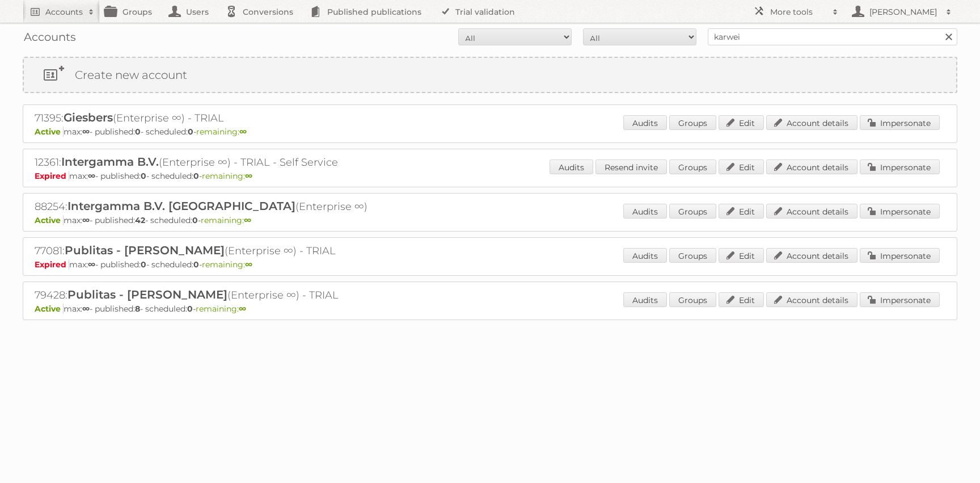 The image size is (980, 483). What do you see at coordinates (140, 221) in the screenshot?
I see `strong: 42` at bounding box center [140, 221].